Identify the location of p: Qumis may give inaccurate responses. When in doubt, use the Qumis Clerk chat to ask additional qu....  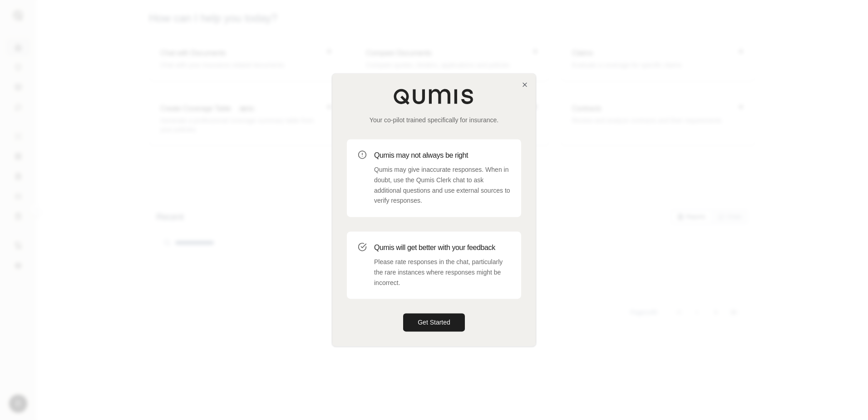
(442, 185).